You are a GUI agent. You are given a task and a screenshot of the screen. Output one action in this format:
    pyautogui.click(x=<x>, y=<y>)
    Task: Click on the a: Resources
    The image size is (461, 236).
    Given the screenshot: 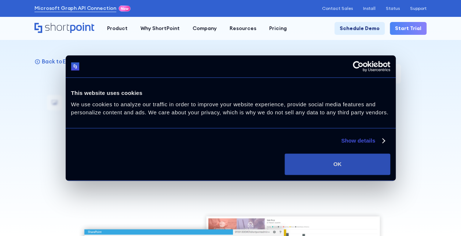 What is the action you would take?
    pyautogui.click(x=243, y=28)
    